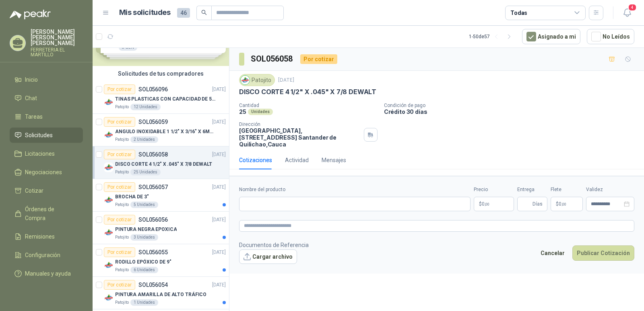 The width and height of the screenshot is (644, 311). Describe the element at coordinates (165, 99) in the screenshot. I see `p: TINAS PLASTICAS CON CAPACIDAD DE 50 KG` at that location.